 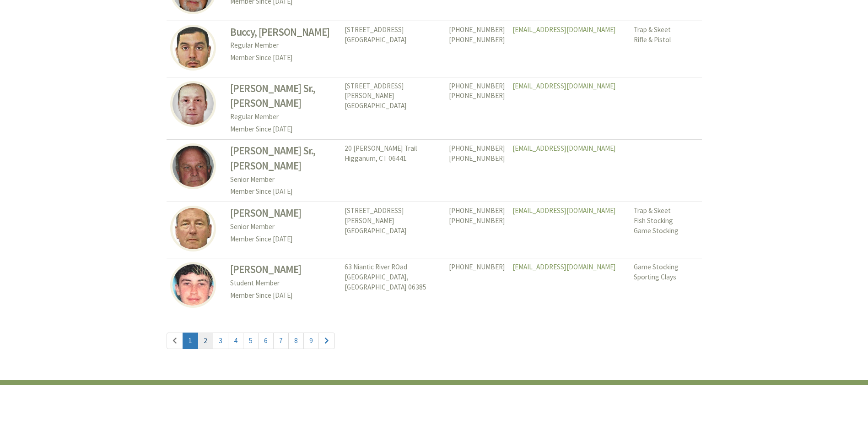 What do you see at coordinates (311, 341) in the screenshot?
I see `a: 9` at bounding box center [311, 341].